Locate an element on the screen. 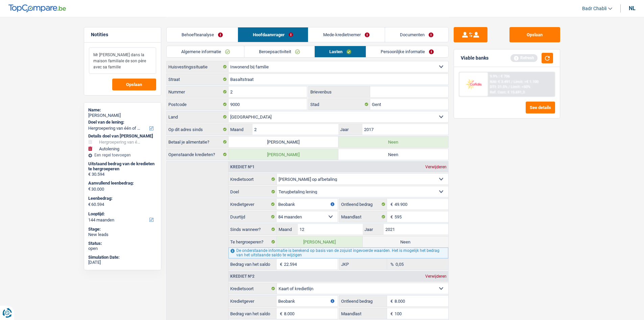 The height and width of the screenshot is (320, 644). label: Duurtijd is located at coordinates (252, 216).